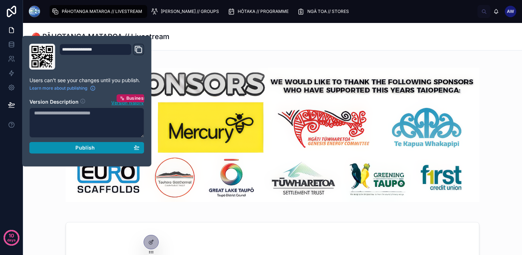 The width and height of the screenshot is (522, 255). Describe the element at coordinates (11, 240) in the screenshot. I see `p: days` at that location.